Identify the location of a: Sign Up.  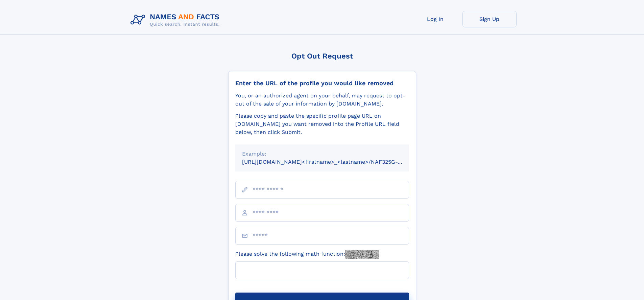
(489, 19).